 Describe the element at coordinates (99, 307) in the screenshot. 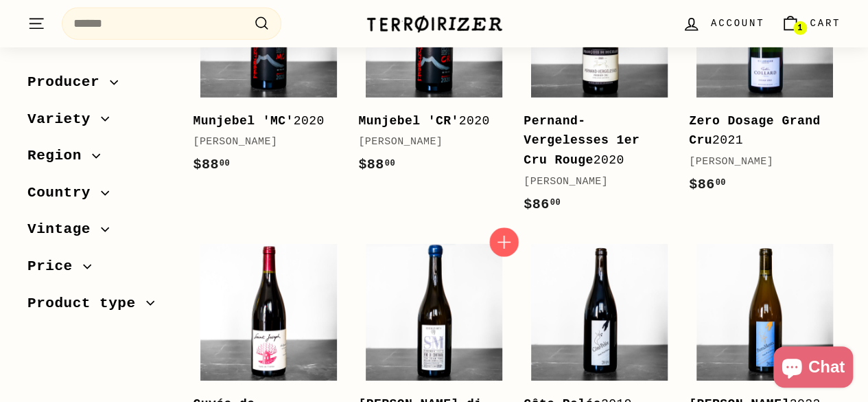

I see `button: Product type` at that location.